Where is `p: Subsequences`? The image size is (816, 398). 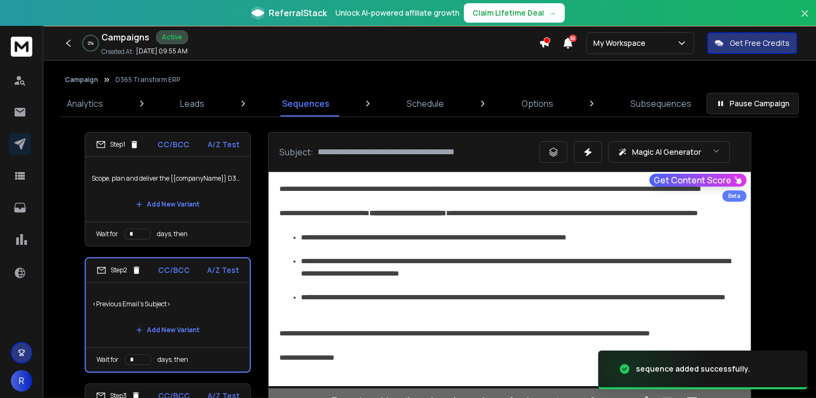 p: Subsequences is located at coordinates (661, 104).